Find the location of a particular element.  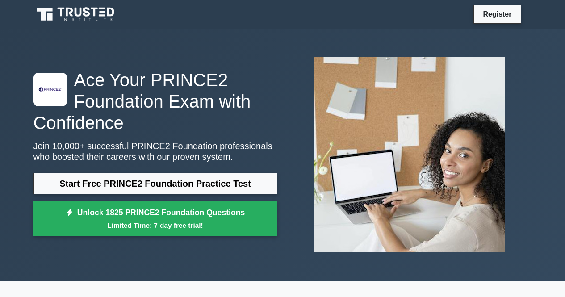

p: Join 10,000+ successful PRINCE2 Foundation professionals who boosted their careers with our prove... is located at coordinates (156, 152).